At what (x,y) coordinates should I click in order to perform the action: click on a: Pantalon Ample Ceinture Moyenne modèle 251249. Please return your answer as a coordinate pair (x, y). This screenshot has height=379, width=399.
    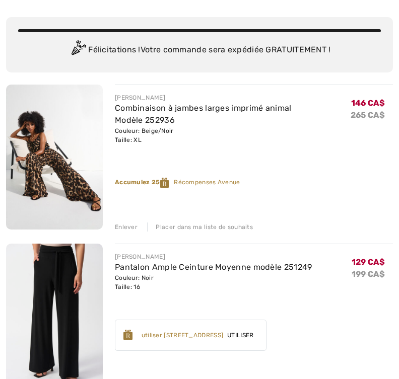
    Looking at the image, I should click on (214, 267).